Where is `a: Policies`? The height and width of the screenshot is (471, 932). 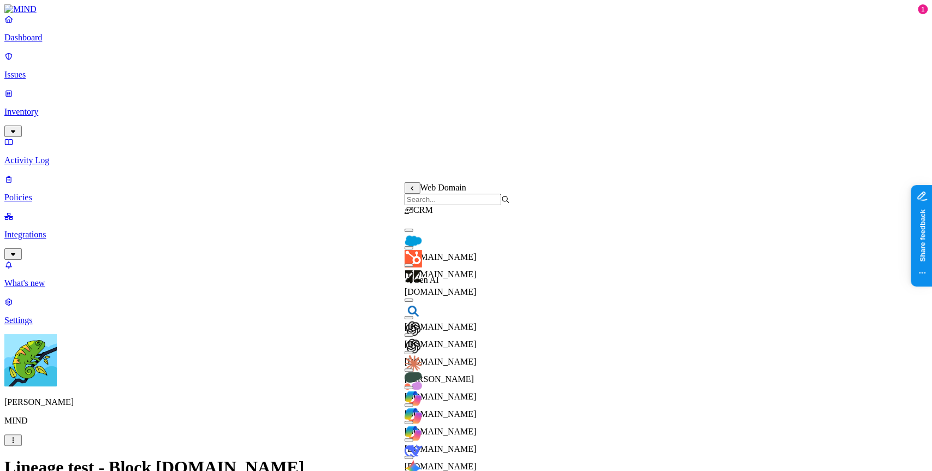 a: Policies is located at coordinates (466, 188).